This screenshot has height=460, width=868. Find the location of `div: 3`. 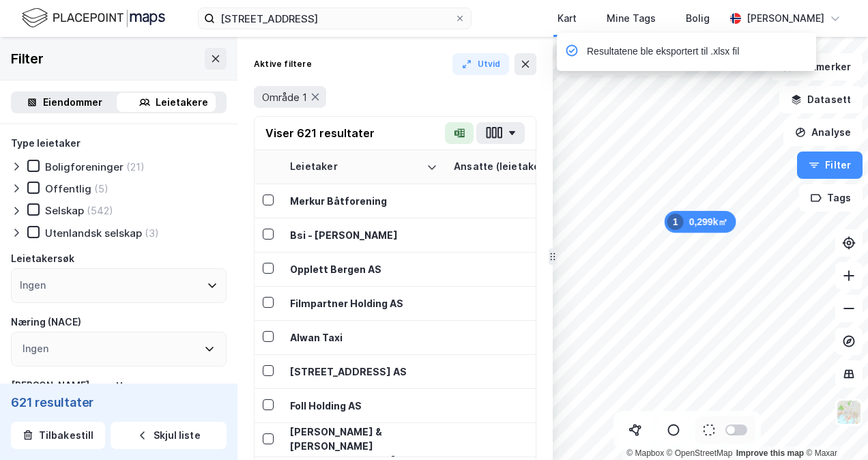

div: 3 is located at coordinates (510, 440).